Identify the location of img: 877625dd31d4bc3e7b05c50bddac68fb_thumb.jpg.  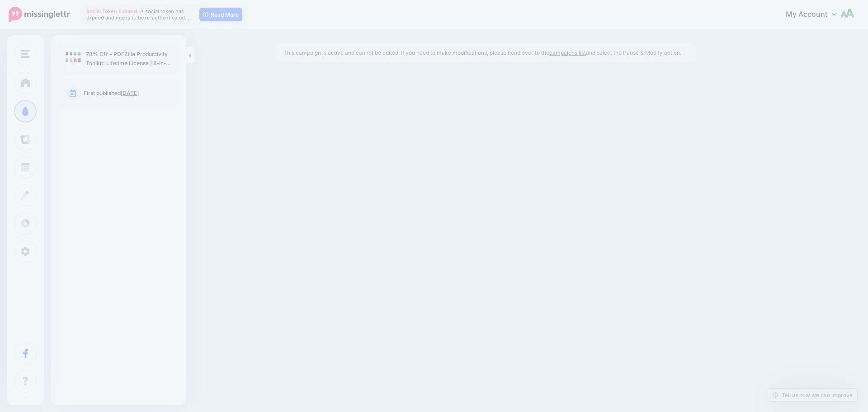
(73, 58).